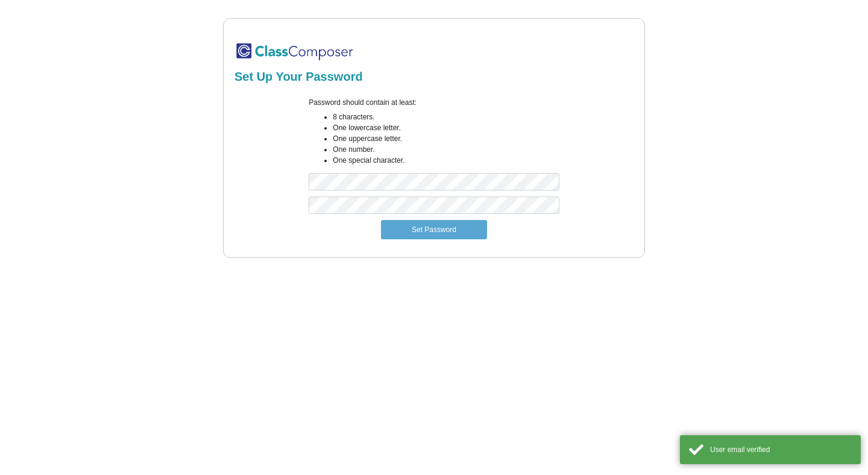  What do you see at coordinates (445, 149) in the screenshot?
I see `li: One number.` at bounding box center [445, 149].